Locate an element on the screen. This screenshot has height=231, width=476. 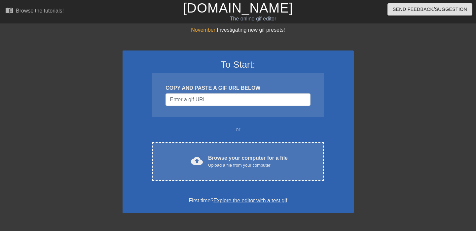
div: Upload a file from your computer is located at coordinates (248, 165).